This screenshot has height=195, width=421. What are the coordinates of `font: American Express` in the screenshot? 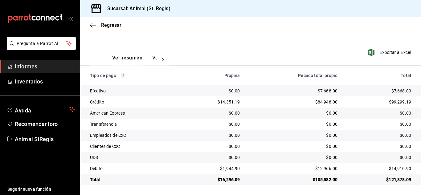 It's located at (107, 113).